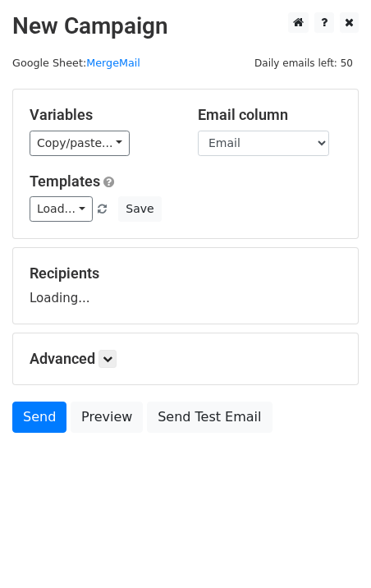 Image resolution: width=371 pixels, height=588 pixels. Describe the element at coordinates (186, 274) in the screenshot. I see `h5: Recipients` at that location.